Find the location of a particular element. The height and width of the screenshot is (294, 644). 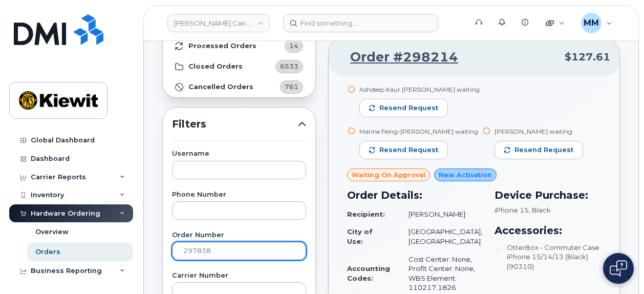

input: Find something... is located at coordinates (361, 23).